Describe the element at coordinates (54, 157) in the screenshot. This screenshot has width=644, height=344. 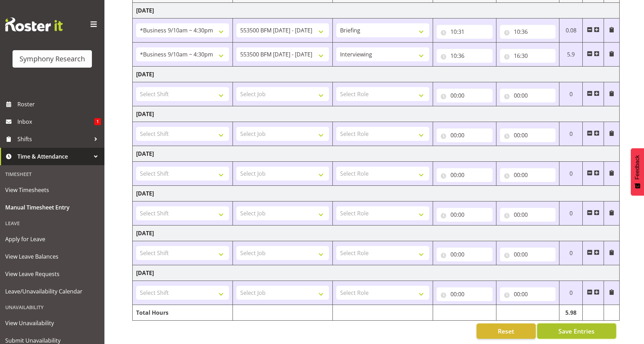
I see `span: Time & Attendance` at that location.